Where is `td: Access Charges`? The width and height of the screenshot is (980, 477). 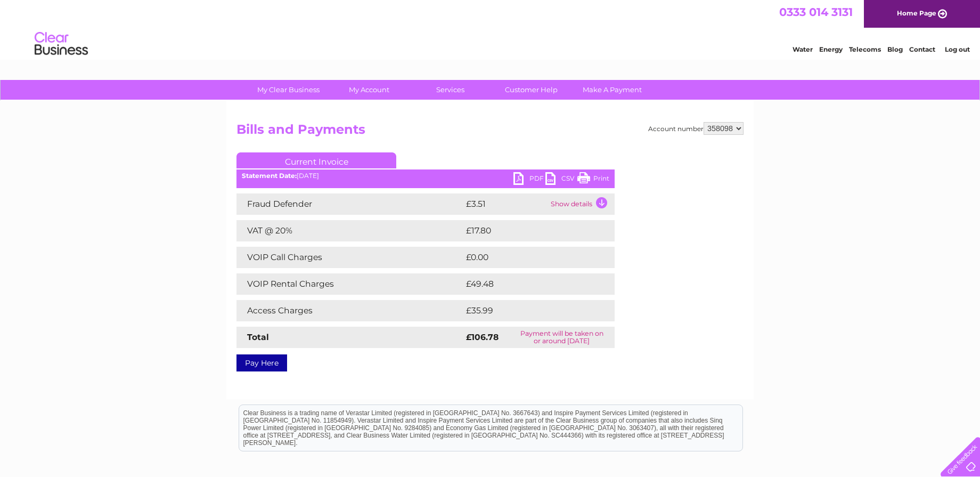
td: Access Charges is located at coordinates (350, 311).